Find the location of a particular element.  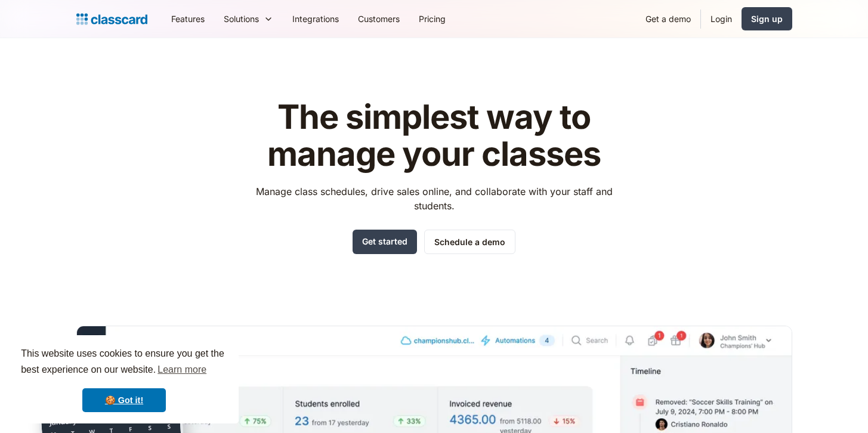

a: Features is located at coordinates (188, 19).